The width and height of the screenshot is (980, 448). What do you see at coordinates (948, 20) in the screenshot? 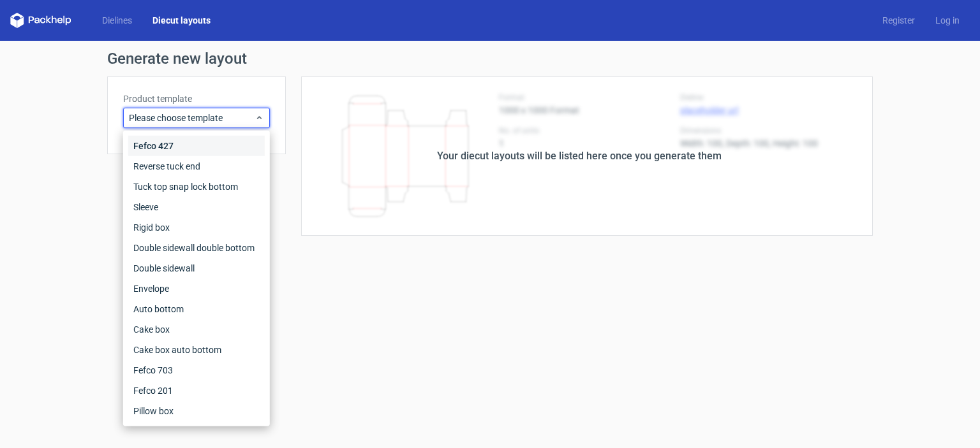
I see `a: Log in` at bounding box center [948, 20].